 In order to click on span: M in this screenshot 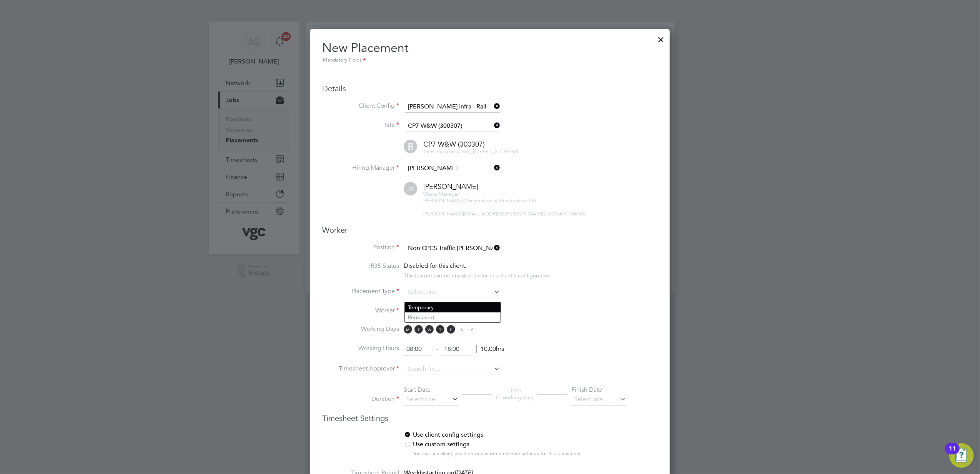, I will do `click(408, 329)`.